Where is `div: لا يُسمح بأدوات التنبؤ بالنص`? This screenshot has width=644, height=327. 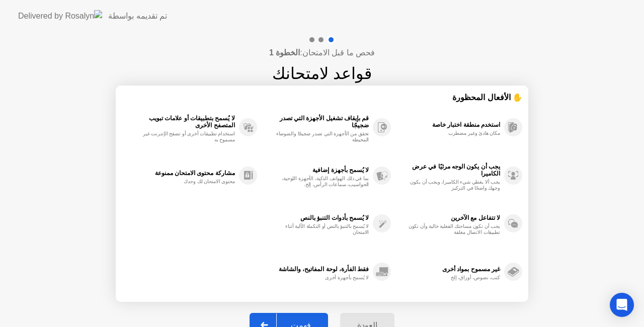 div: لا يُسمح بأدوات التنبؤ بالنص is located at coordinates (315, 218).